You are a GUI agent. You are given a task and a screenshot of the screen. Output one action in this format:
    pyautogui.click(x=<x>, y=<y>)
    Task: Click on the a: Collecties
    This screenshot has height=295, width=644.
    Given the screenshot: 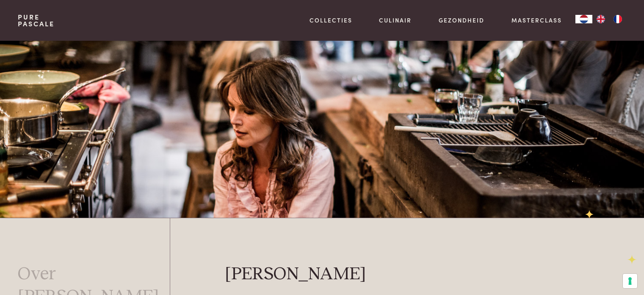 What is the action you would take?
    pyautogui.click(x=331, y=20)
    